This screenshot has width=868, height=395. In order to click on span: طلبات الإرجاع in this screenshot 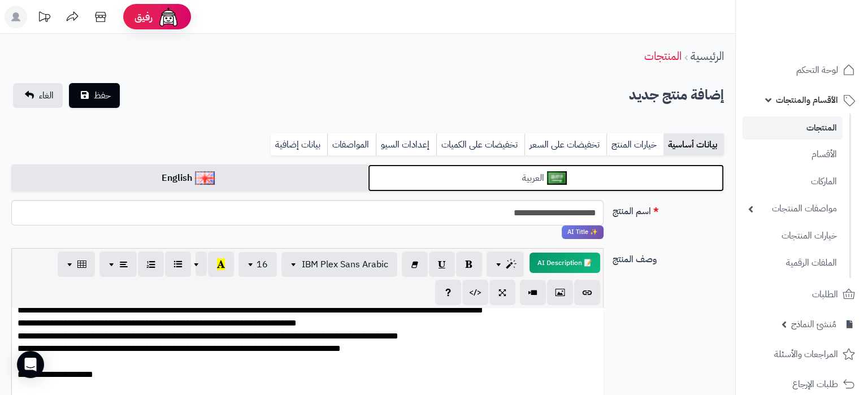, I will do `click(815, 384)`.